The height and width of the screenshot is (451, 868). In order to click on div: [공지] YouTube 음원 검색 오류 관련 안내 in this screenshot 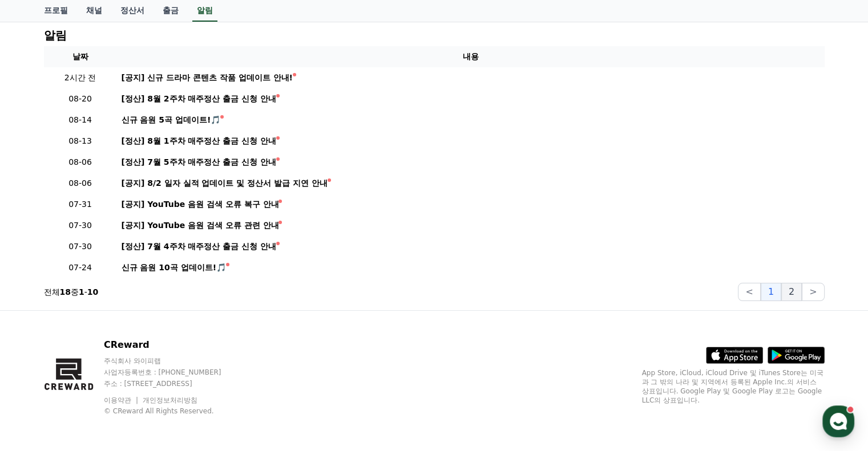, I will do `click(201, 226)`.